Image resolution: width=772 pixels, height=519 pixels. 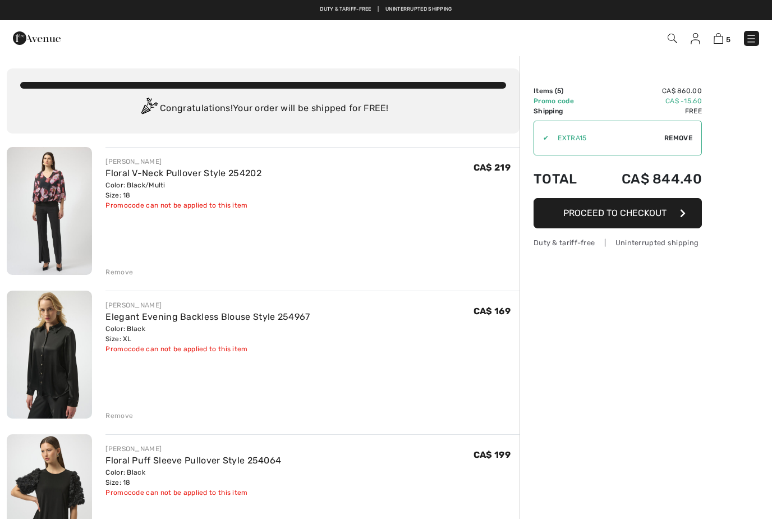 I want to click on div: Color: Black Size: 18, so click(x=193, y=478).